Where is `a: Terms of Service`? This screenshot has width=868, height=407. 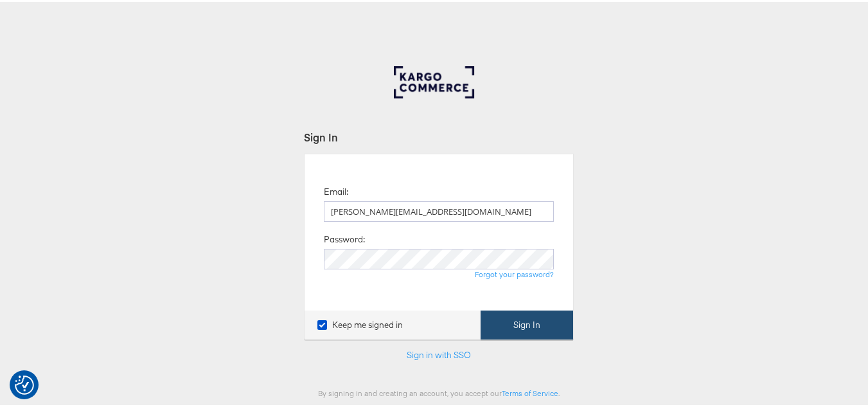
a: Terms of Service is located at coordinates (530, 391).